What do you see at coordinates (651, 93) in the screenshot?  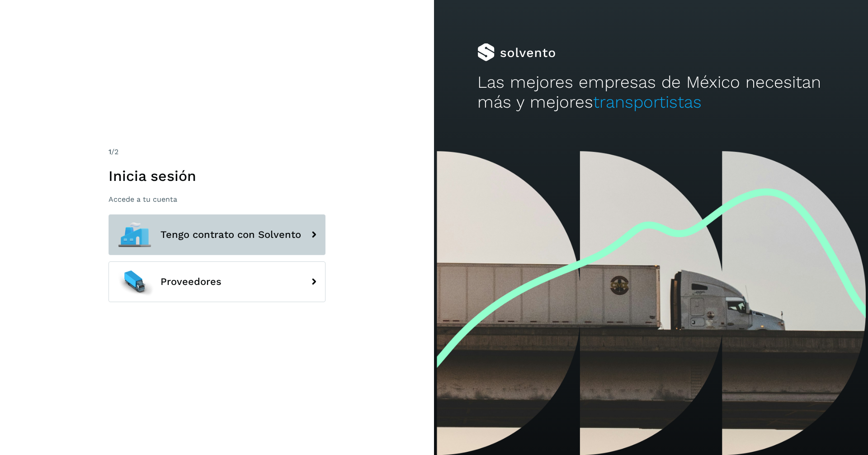 I see `h2: Las mejores empresas de México necesitan más y mejores` at bounding box center [651, 93].